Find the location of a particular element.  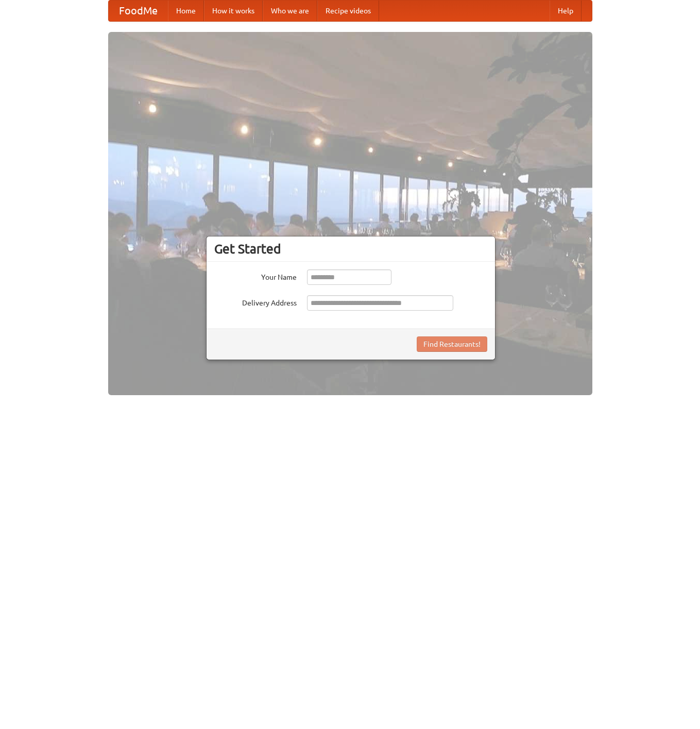

a: Who we are is located at coordinates (290, 10).